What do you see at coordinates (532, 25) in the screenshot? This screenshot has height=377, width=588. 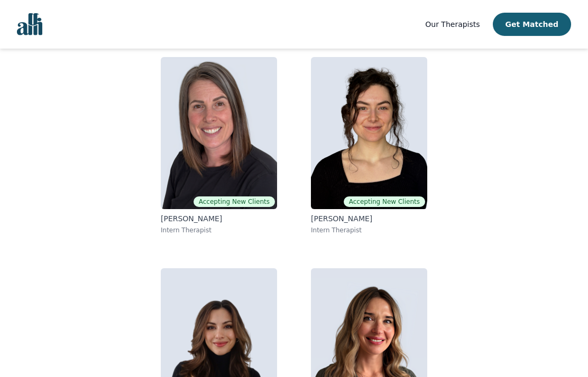 I see `button: Get Matched` at bounding box center [532, 25].